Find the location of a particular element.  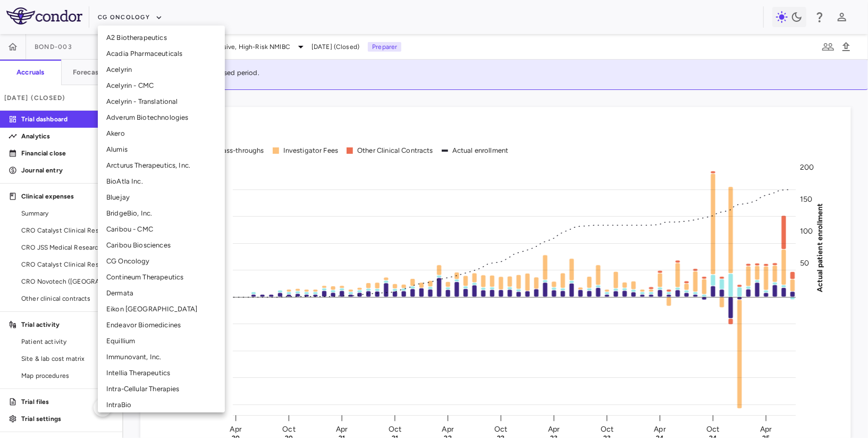

li: Akero is located at coordinates (161, 134).